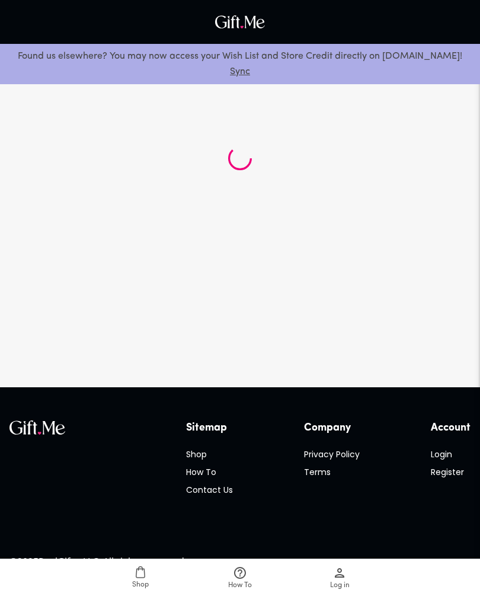 The width and height of the screenshot is (480, 599). Describe the element at coordinates (209, 455) in the screenshot. I see `h6: Shop` at that location.